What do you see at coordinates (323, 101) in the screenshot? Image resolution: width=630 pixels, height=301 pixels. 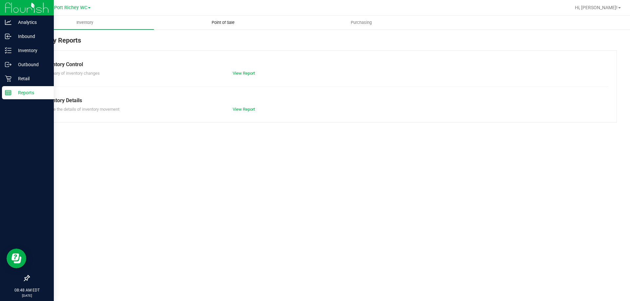 I see `div: Inventory Details` at bounding box center [323, 101].